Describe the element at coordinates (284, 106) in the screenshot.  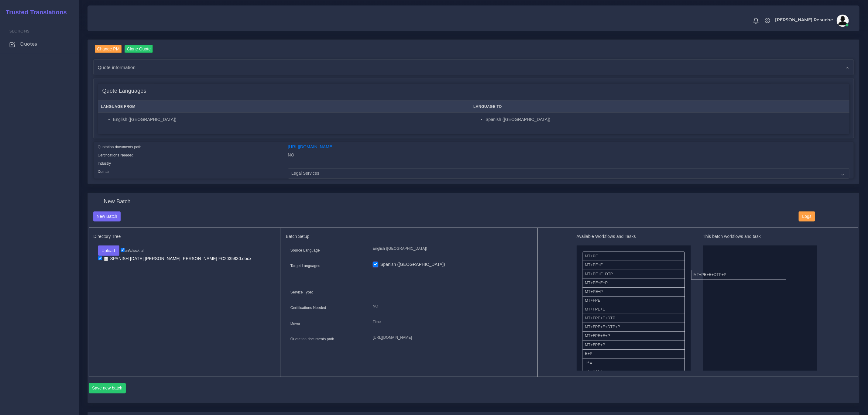
I see `th: Language From` at that location.